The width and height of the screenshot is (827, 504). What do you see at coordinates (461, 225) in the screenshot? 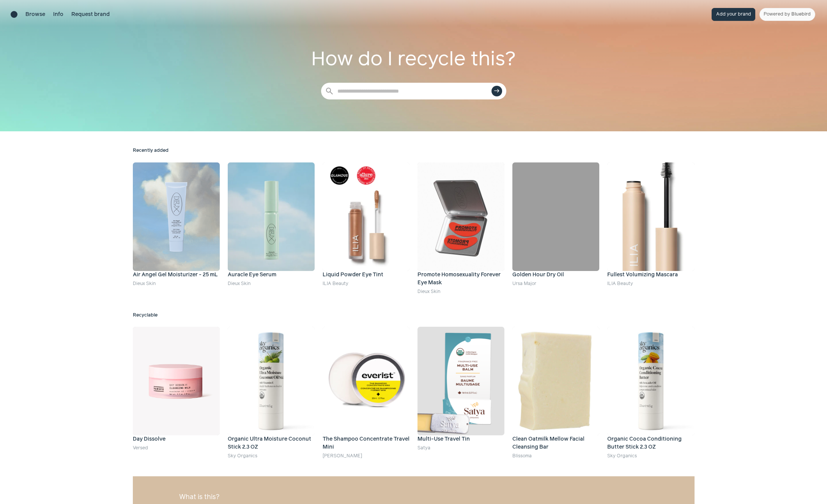
I see `a: Promote Homosexuality Forever Eye Mask Promote Homosexuality Forever Eye Mask` at bounding box center [461, 225].